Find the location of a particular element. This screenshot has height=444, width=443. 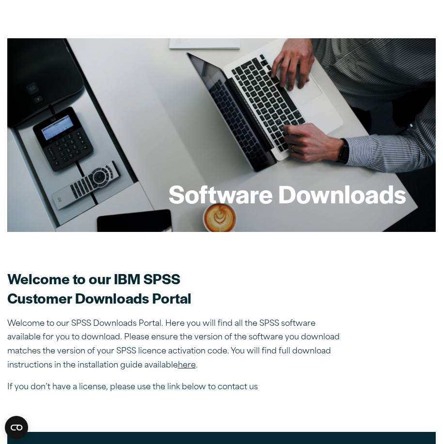

p: If you don’t have a license, please use the link below to contact us is located at coordinates (177, 388).